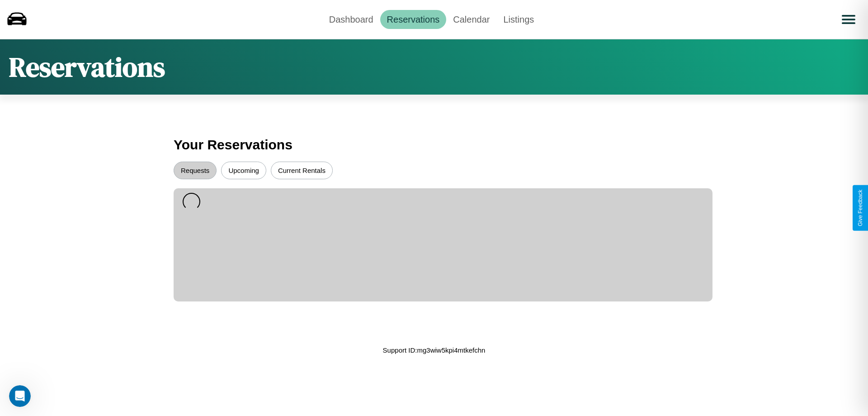 The image size is (868, 416). Describe the element at coordinates (413, 20) in the screenshot. I see `a: Reservations` at that location.